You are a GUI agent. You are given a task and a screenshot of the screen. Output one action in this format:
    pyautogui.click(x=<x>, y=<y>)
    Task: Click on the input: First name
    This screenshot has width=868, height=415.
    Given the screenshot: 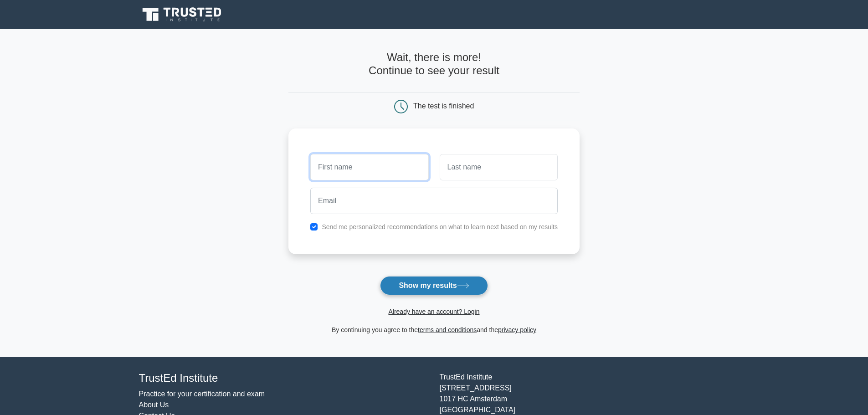 What is the action you would take?
    pyautogui.click(x=369, y=167)
    